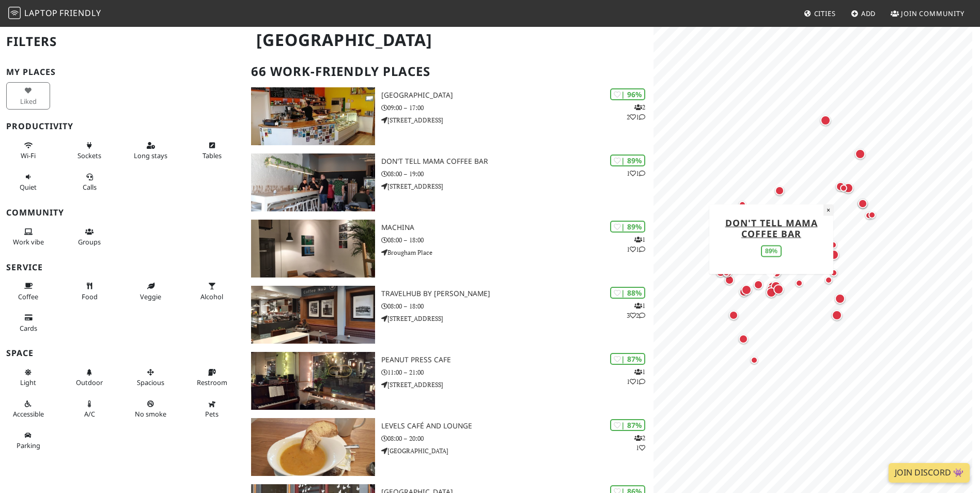  Describe the element at coordinates (212, 377) in the screenshot. I see `button: Restroom` at that location.